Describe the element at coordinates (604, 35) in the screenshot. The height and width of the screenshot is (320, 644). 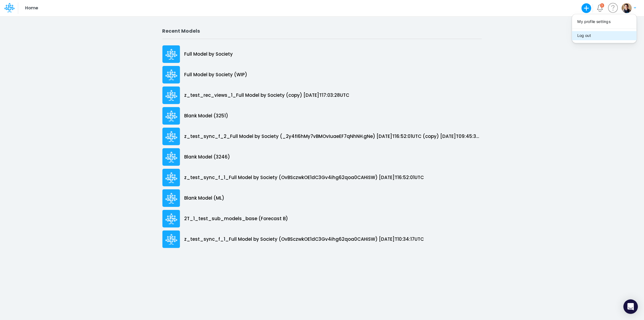
I see `button: Log out` at that location.